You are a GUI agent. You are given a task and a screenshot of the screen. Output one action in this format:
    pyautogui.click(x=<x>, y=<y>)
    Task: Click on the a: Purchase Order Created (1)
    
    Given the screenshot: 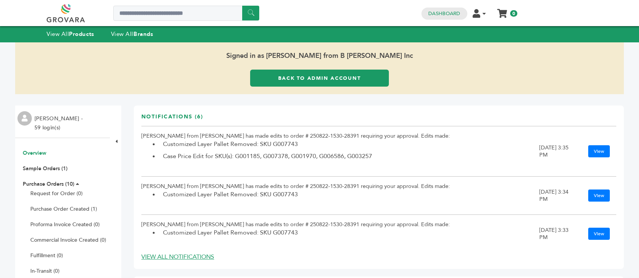 What is the action you would take?
    pyautogui.click(x=64, y=209)
    